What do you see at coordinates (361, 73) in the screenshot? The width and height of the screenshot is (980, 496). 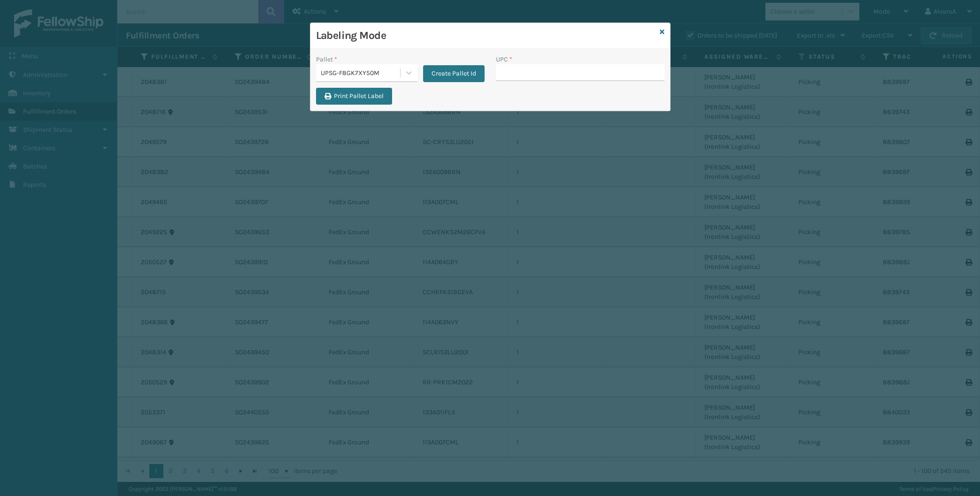 I see `div: UPSG-F8GK7XY50M` at bounding box center [361, 73].